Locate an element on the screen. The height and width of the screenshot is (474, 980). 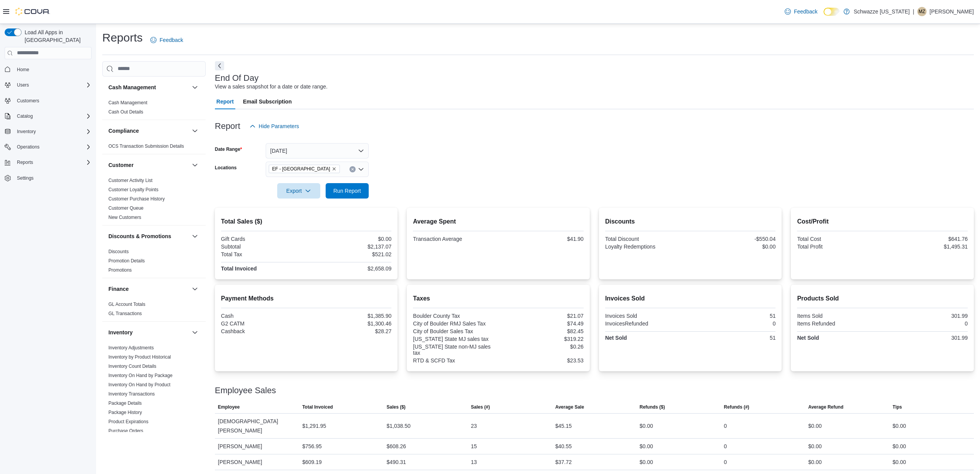
span: Dark Mode is located at coordinates (823, 16).